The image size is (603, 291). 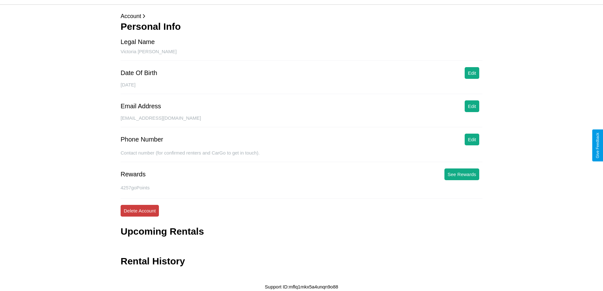 What do you see at coordinates (153, 261) in the screenshot?
I see `h3: Rental History` at bounding box center [153, 261].